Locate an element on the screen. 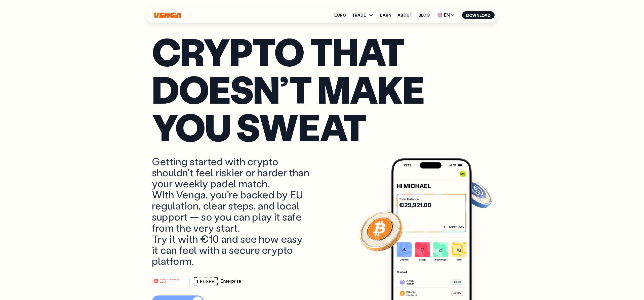  tspan: Web3 is located at coordinates (163, 282).